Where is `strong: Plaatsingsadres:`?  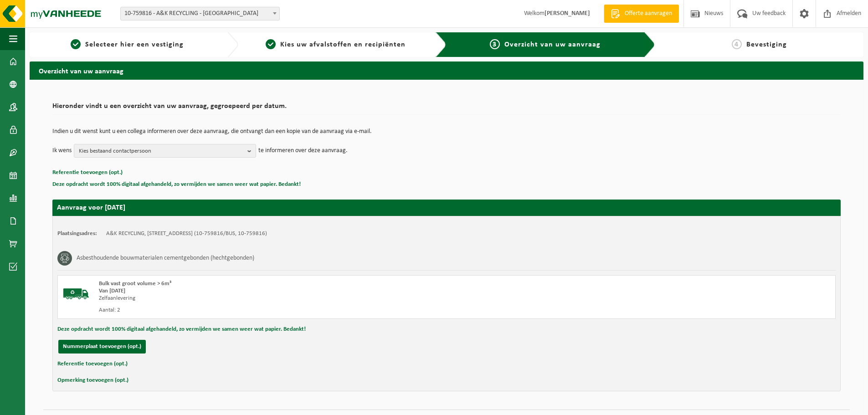
strong: Plaatsingsadres: is located at coordinates (77, 233).